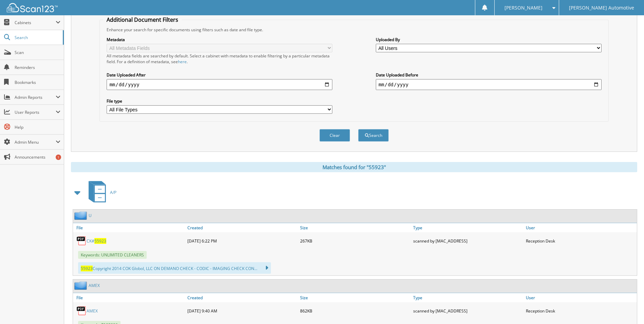 This screenshot has height=324, width=644. I want to click on label: Date Uploaded After, so click(219, 75).